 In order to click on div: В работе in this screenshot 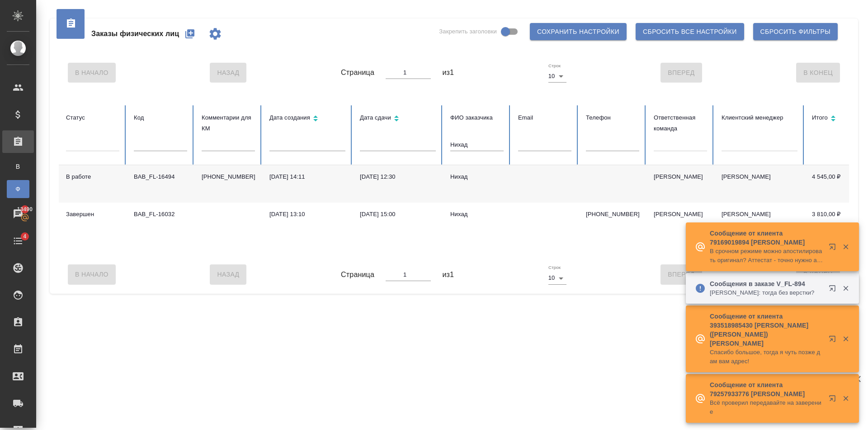, I will do `click(92, 177)`.